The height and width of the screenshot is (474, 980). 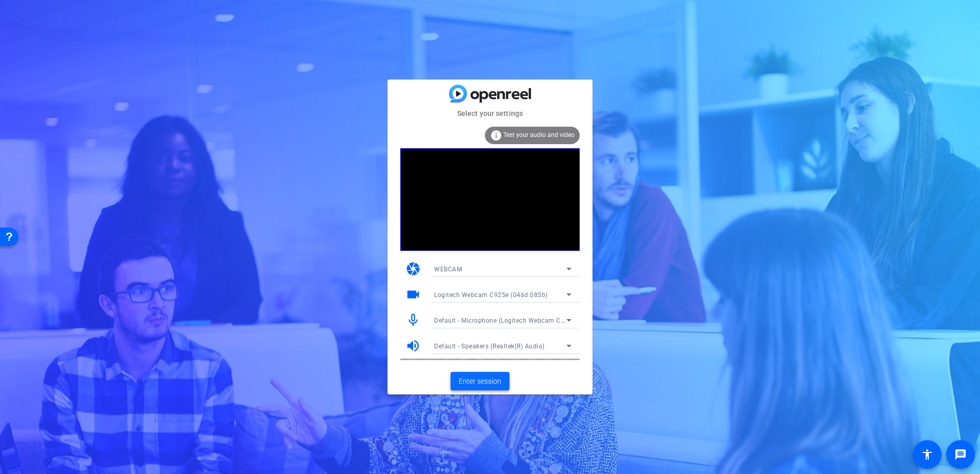 What do you see at coordinates (448, 269) in the screenshot?
I see `span: WEBCAM` at bounding box center [448, 269].